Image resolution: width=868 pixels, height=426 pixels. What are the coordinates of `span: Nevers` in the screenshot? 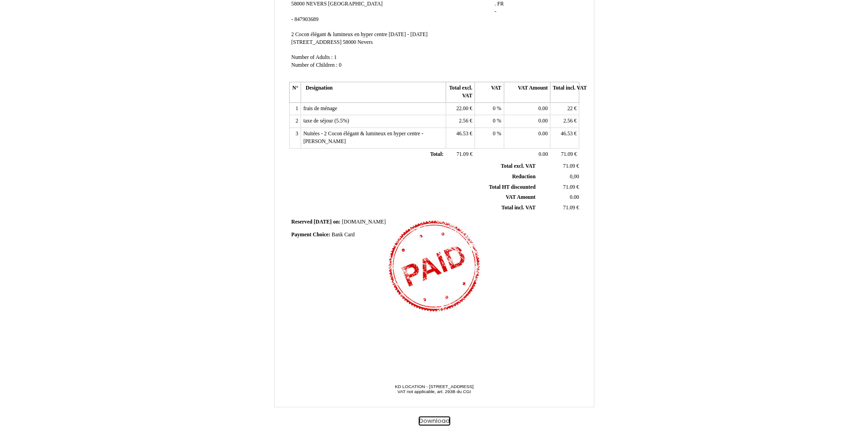 It's located at (365, 42).